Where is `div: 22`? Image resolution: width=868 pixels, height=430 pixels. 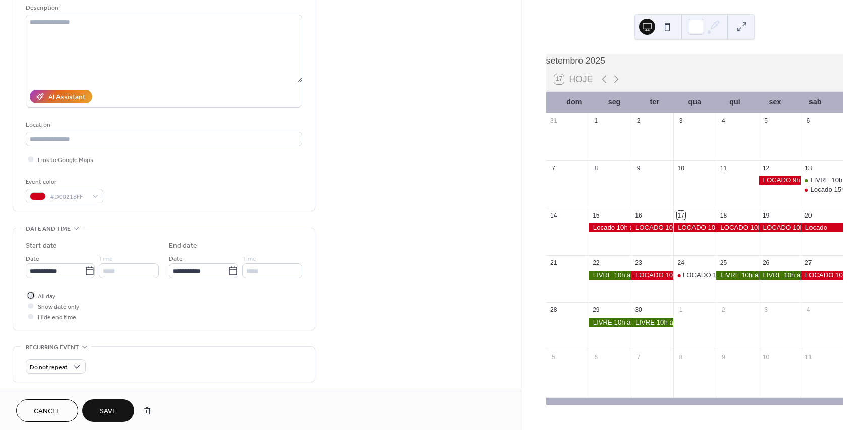 div: 22 is located at coordinates (595, 262).